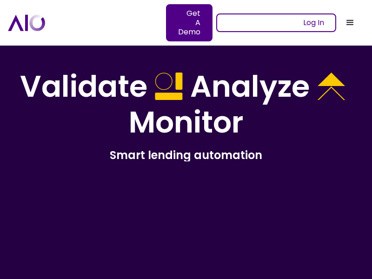 This screenshot has height=279, width=372. What do you see at coordinates (84, 87) in the screenshot?
I see `h1: Validate` at bounding box center [84, 87].